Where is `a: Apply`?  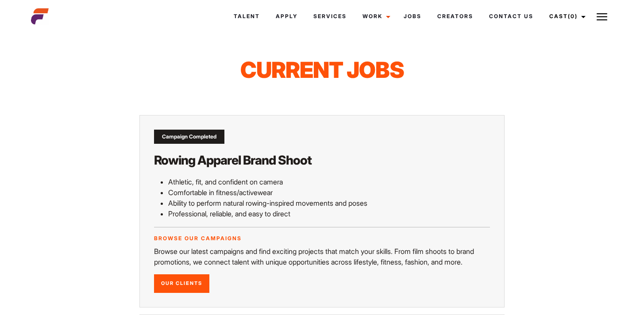 a: Apply is located at coordinates (287, 16).